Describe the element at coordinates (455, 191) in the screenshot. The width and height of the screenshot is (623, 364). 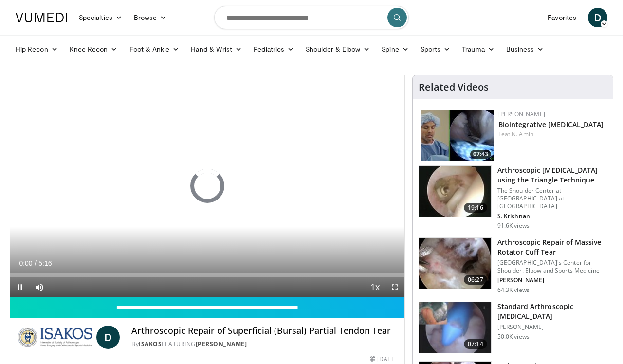
I see `img: krish_3.png.150x105_q85_crop-smart_upscale.jpg` at that location.